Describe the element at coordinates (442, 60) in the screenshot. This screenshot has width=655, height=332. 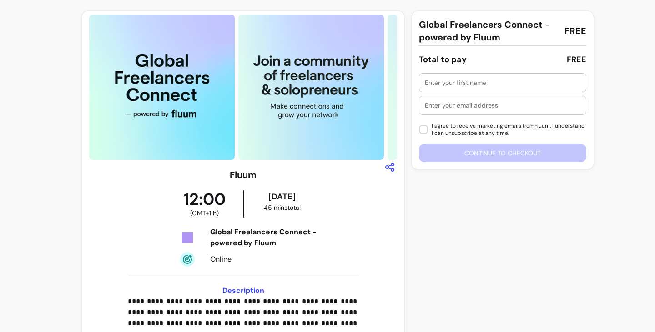
I see `div: Total to pay` at that location.